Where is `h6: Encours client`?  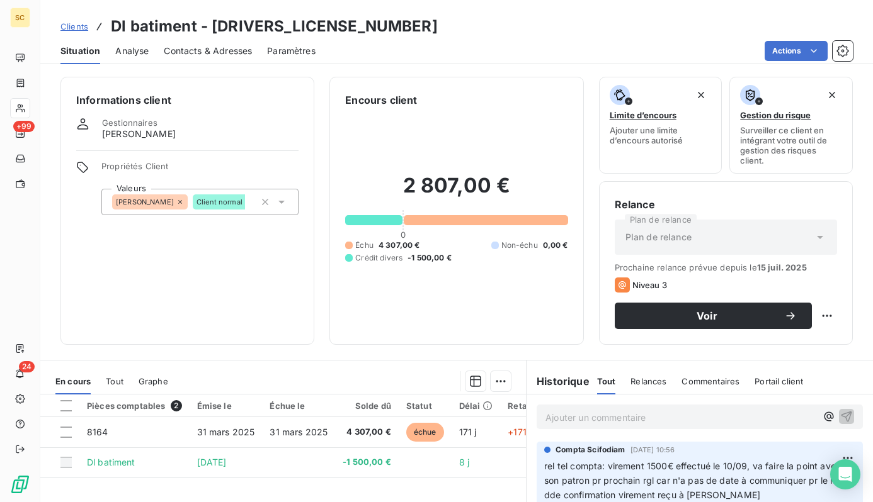 h6: Encours client is located at coordinates (381, 100).